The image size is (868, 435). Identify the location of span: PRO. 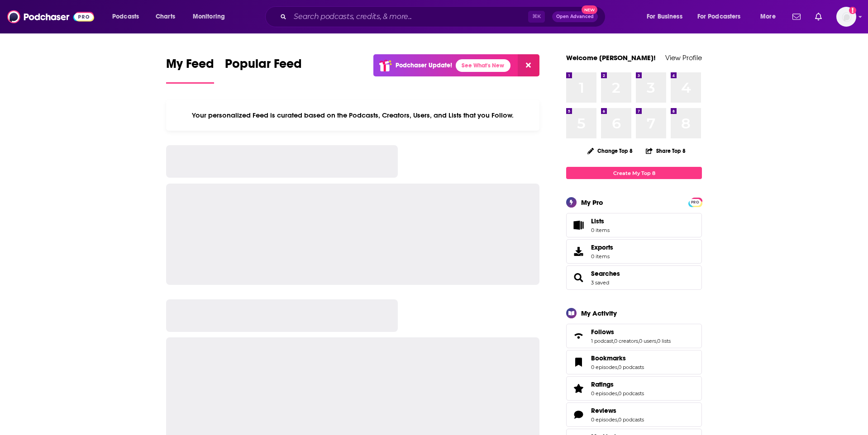
(695, 202).